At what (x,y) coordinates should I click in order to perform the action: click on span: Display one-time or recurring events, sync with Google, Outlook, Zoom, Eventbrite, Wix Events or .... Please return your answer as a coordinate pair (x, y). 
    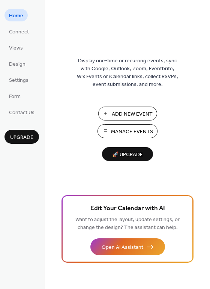
    Looking at the image, I should click on (128, 73).